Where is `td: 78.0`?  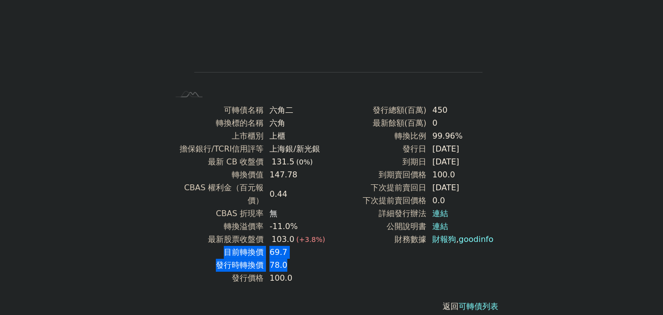 td: 78.0 is located at coordinates (297, 265).